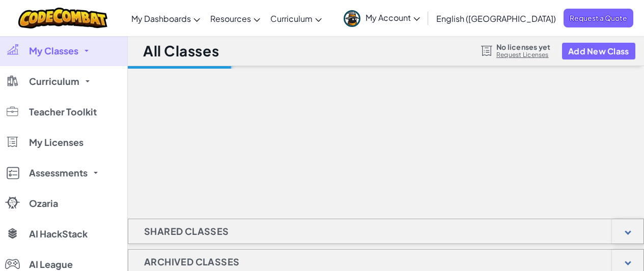 This screenshot has height=271, width=644. Describe the element at coordinates (186, 232) in the screenshot. I see `h1: Shared Classes` at that location.